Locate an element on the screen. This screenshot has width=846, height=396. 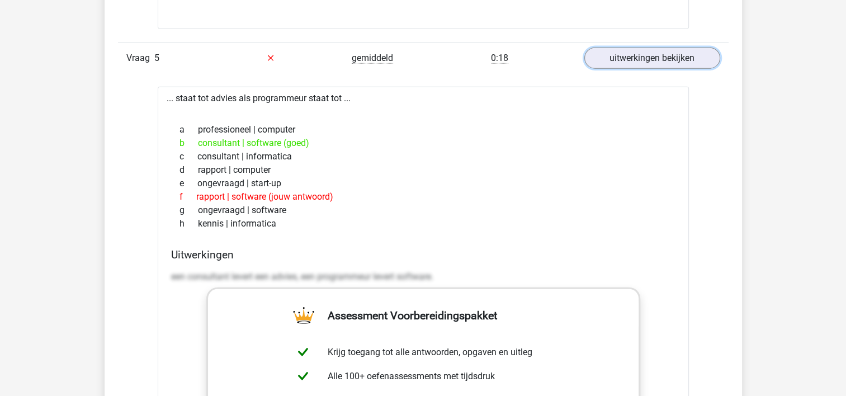
span: gemiddeld is located at coordinates (373, 58).